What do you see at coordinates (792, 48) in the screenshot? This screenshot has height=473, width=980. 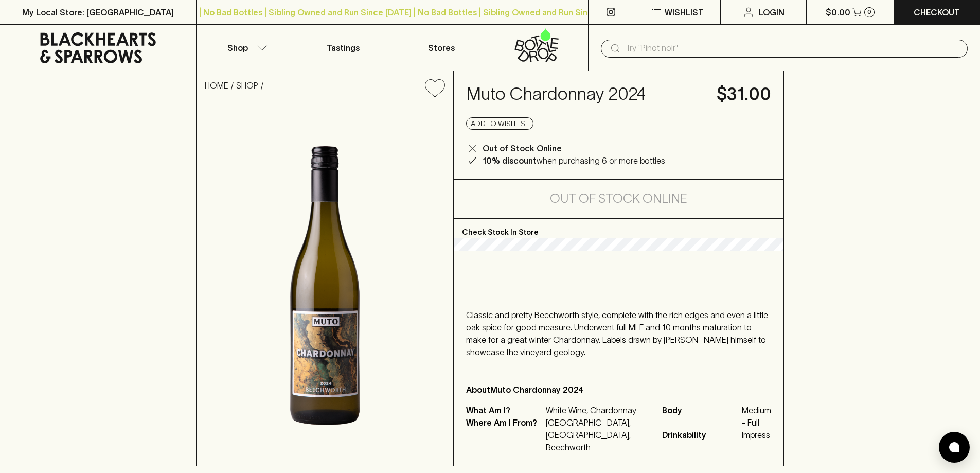 I see `input: Try "Pinot noir"` at bounding box center [792, 48].